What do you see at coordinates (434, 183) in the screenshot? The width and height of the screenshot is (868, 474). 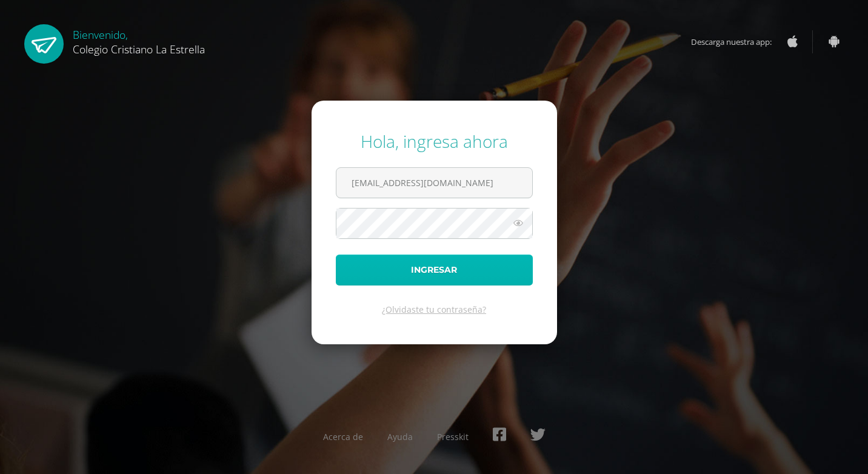 I see `input: Correo electrónico o usuario` at bounding box center [434, 183].